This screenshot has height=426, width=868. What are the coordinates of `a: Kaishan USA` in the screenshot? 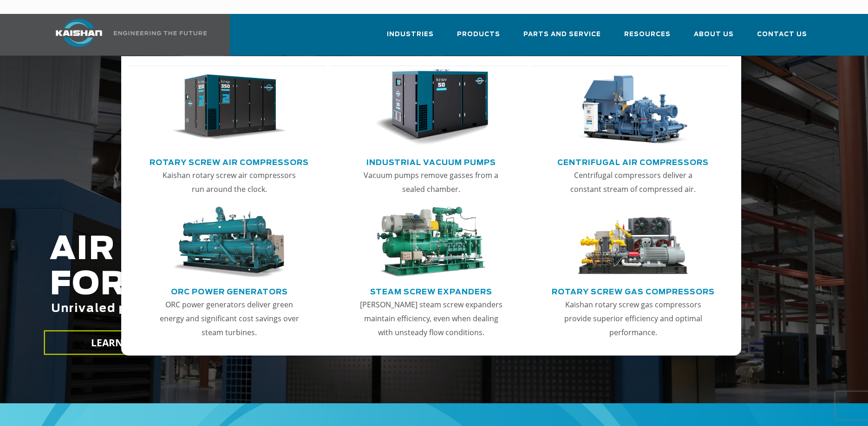 It's located at (127, 35).